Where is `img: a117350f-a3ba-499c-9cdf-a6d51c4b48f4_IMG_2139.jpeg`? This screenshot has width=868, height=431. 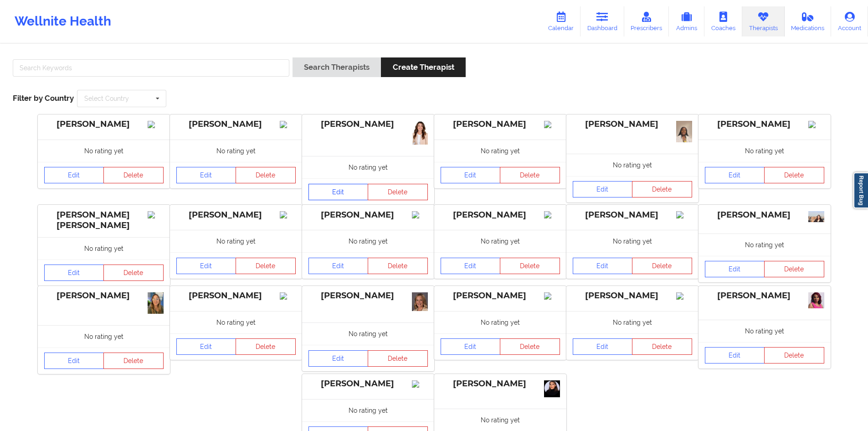
img: a117350f-a3ba-499c-9cdf-a6d51c4b48f4_IMG_2139.jpeg is located at coordinates (552, 389).